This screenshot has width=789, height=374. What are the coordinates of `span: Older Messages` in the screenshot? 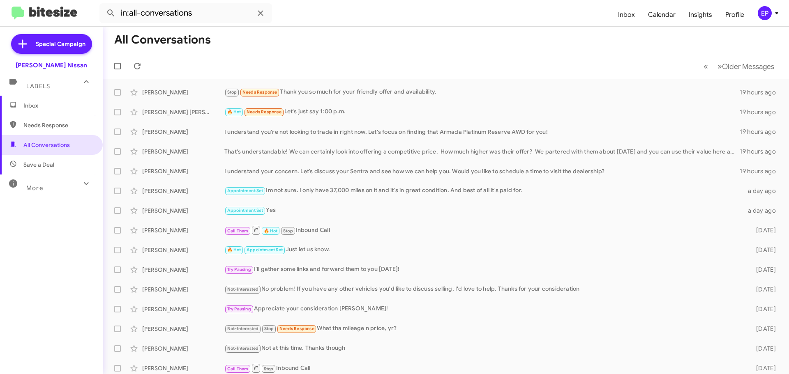 It's located at (748, 67).